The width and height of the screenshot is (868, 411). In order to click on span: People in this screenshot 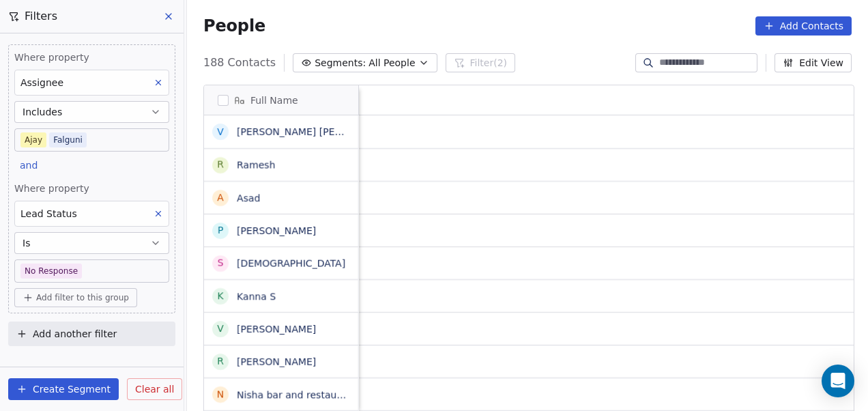, I will do `click(234, 26)`.